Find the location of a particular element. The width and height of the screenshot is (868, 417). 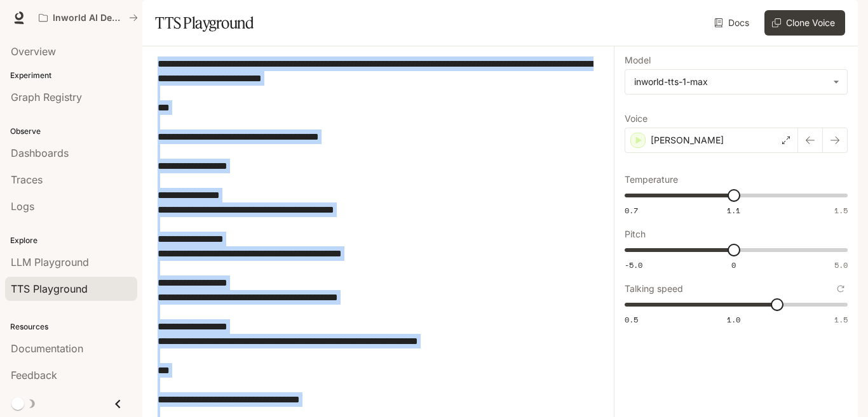

p: Talking speed is located at coordinates (653, 289).